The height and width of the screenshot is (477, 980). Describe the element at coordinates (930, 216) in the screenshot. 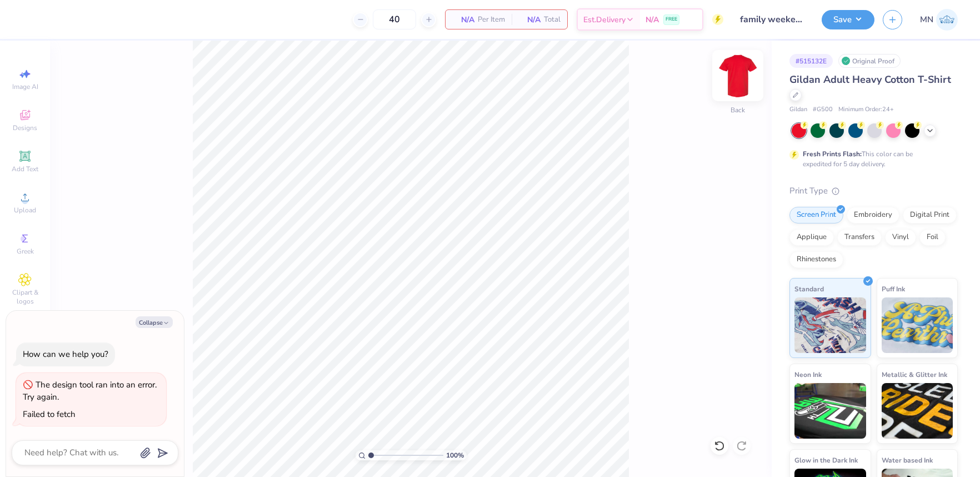

I see `div: Digital Print` at that location.